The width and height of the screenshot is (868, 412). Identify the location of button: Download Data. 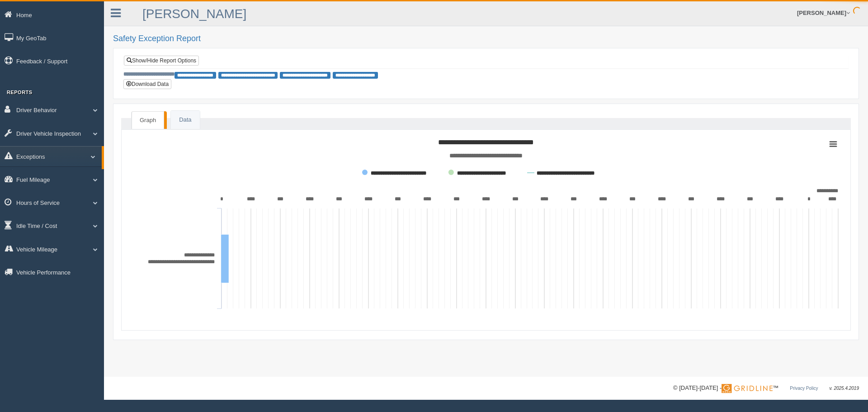
(148, 84).